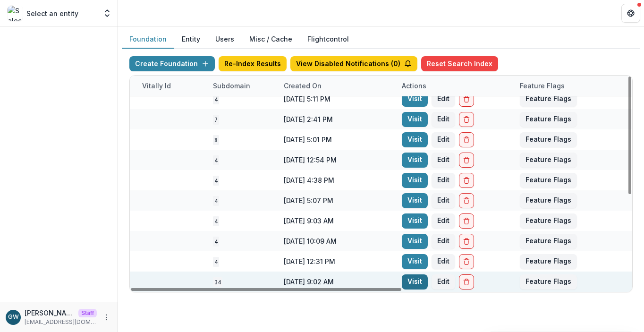 The width and height of the screenshot is (644, 332). What do you see at coordinates (107, 317) in the screenshot?
I see `button: More` at bounding box center [107, 317].